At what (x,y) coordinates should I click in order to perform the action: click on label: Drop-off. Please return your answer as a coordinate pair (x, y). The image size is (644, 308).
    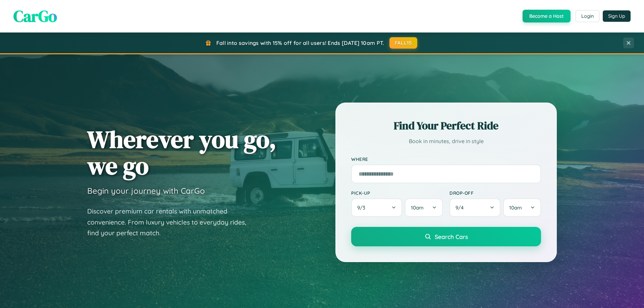
    Looking at the image, I should click on (495, 193).